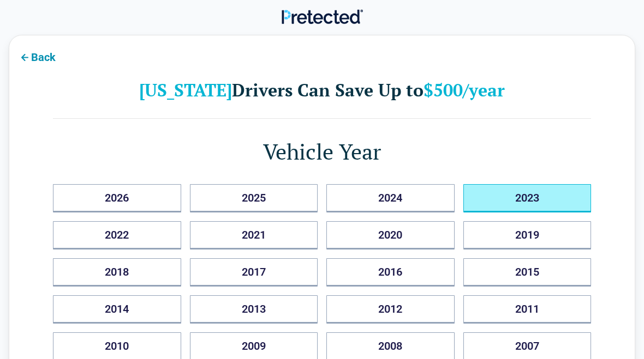  What do you see at coordinates (117, 310) in the screenshot?
I see `button: 2014` at bounding box center [117, 310].